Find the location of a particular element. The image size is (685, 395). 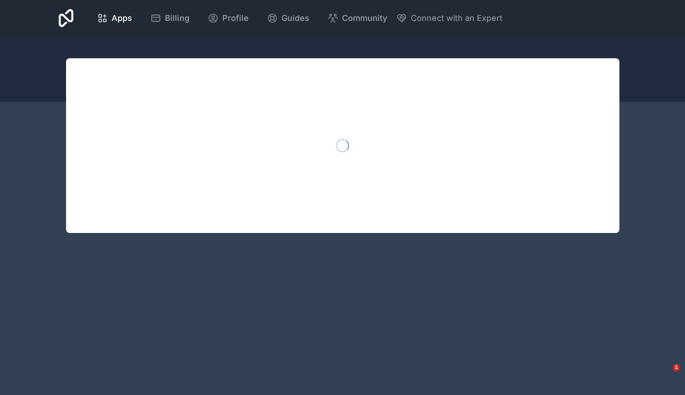

a: Apps is located at coordinates (114, 18).